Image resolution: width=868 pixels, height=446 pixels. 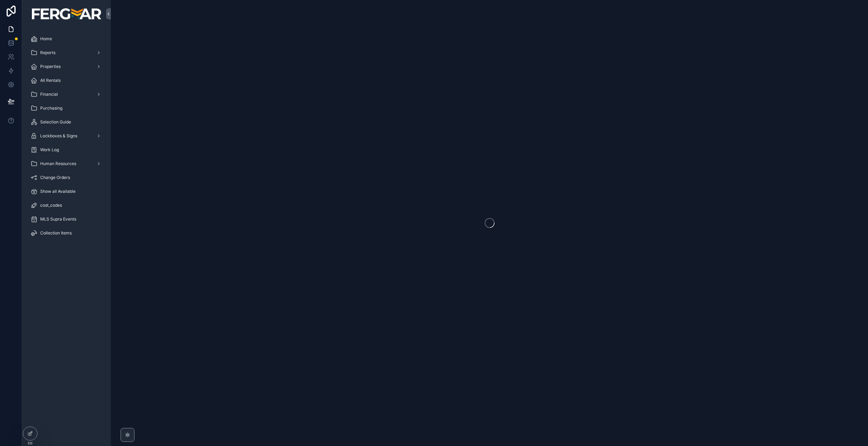 What do you see at coordinates (67, 136) in the screenshot?
I see `a: Lockboxes & Signs` at bounding box center [67, 136].